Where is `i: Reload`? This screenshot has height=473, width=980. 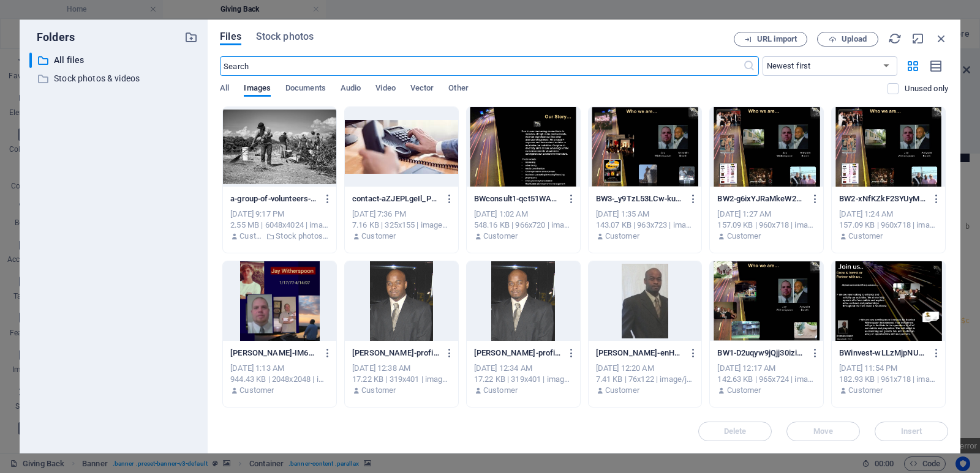 i: Reload is located at coordinates (895, 38).